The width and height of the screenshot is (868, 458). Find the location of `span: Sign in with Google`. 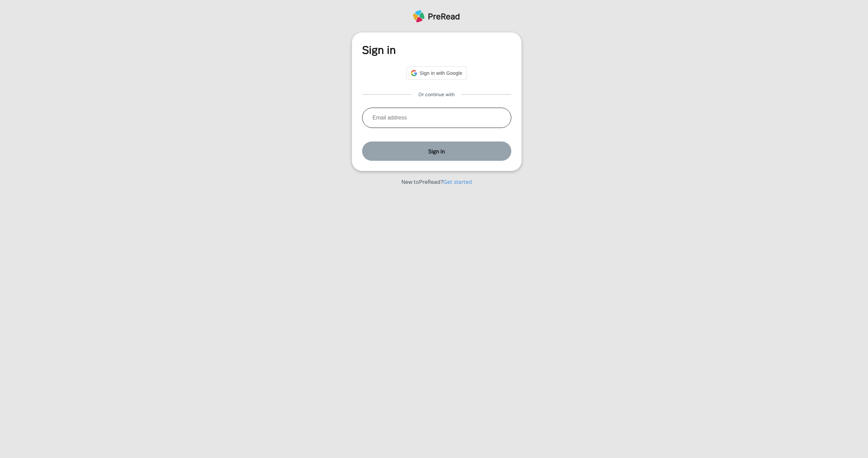

span: Sign in with Google is located at coordinates (440, 73).